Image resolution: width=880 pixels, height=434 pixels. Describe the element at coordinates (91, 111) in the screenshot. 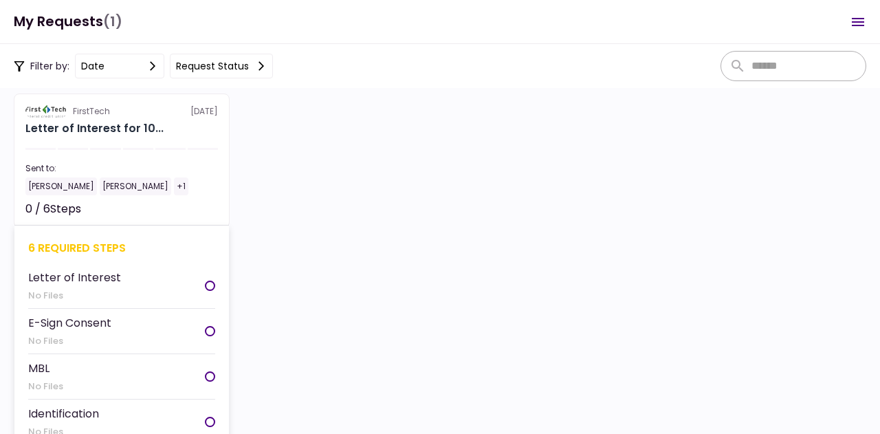

I see `div: FirstTech` at that location.